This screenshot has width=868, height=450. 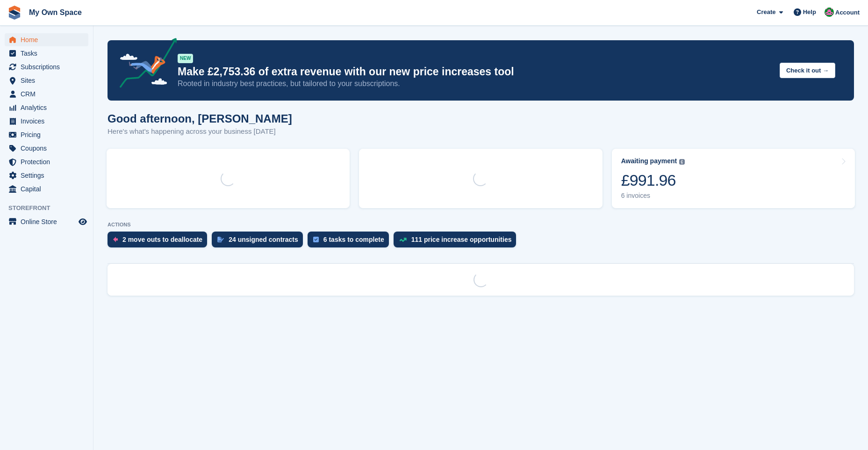 What do you see at coordinates (475, 71) in the screenshot?
I see `p: Make £2,753.36 of extra revenue with our new price increases tool` at bounding box center [475, 71].